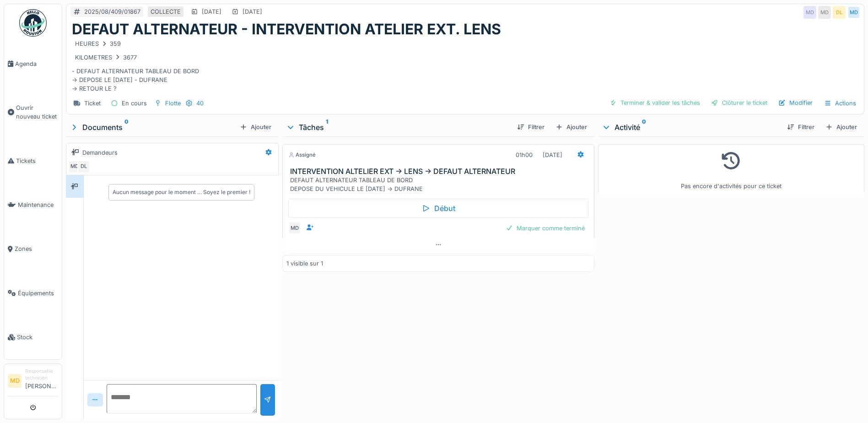  What do you see at coordinates (33, 205) in the screenshot?
I see `a: Maintenance` at bounding box center [33, 205].